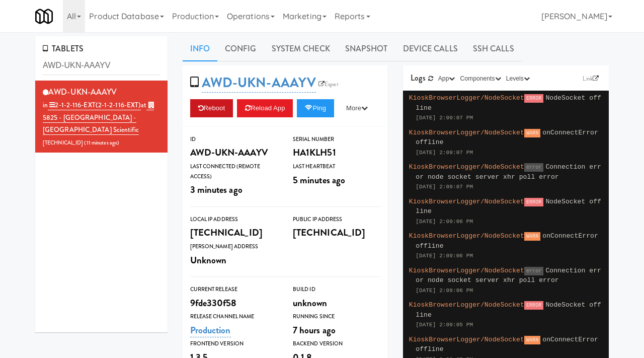 The width and height of the screenshot is (644, 358). What do you see at coordinates (447, 79) in the screenshot?
I see `button: App` at bounding box center [447, 79].